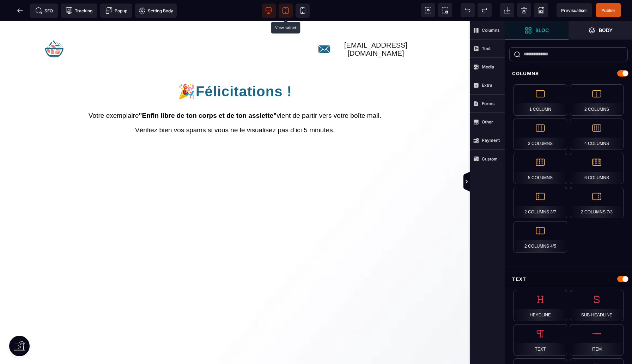 This screenshot has width=632, height=364. I want to click on span: Popup, so click(116, 11).